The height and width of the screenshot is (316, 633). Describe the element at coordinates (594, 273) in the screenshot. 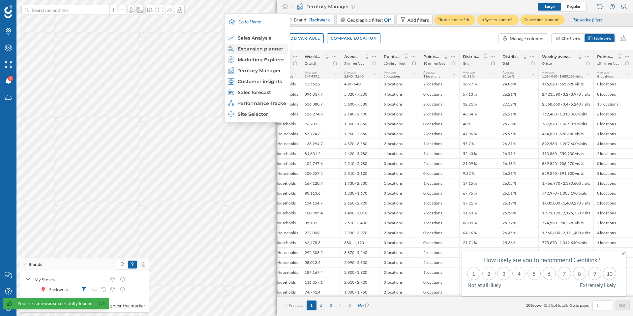

I see `div: 9` at that location.